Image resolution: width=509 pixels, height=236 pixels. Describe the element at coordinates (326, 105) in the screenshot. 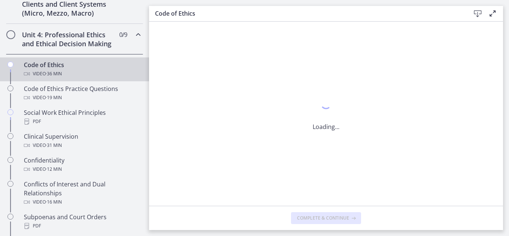

I see `div: 1` at that location.